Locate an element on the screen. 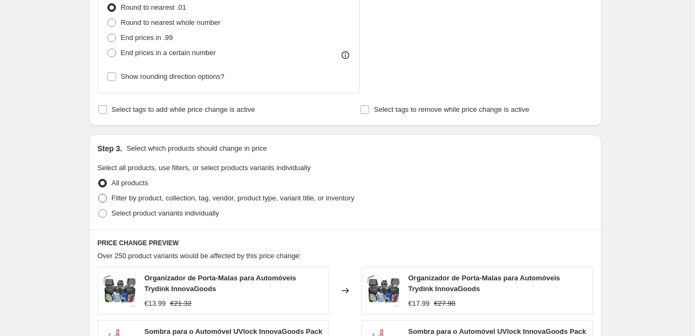 The image size is (695, 336). span: End prices in .99 is located at coordinates (147, 37).